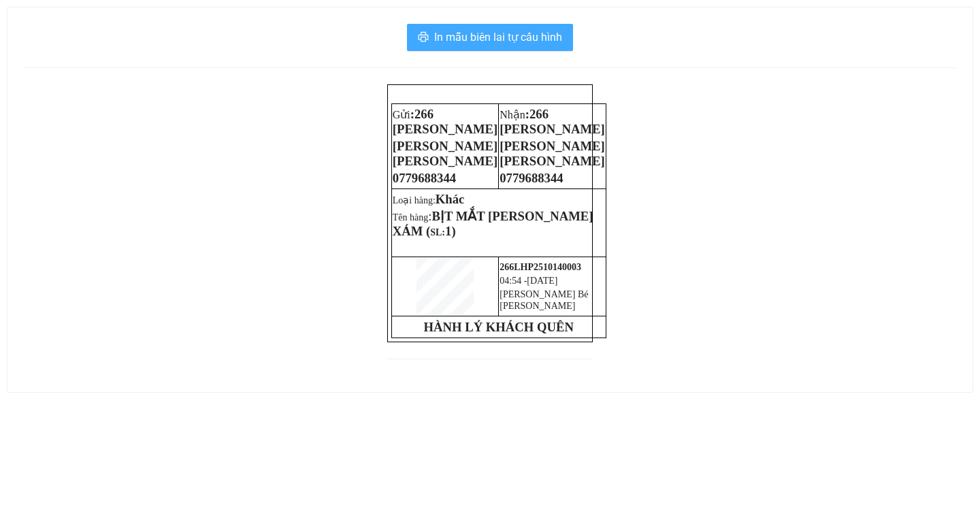  Describe the element at coordinates (540, 266) in the screenshot. I see `span: 266LHP2510140003` at that location.